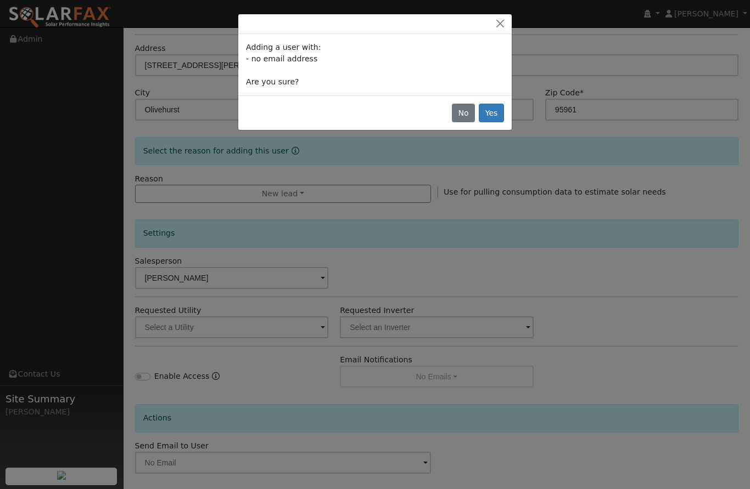 The height and width of the screenshot is (489, 750). Describe the element at coordinates (283, 47) in the screenshot. I see `span: Adding a user with:` at that location.